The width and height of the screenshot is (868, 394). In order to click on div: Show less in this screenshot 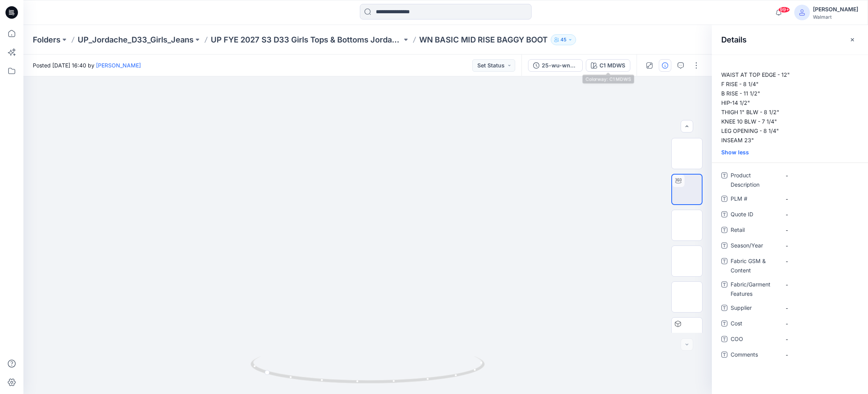, I will do `click(790, 152)`.